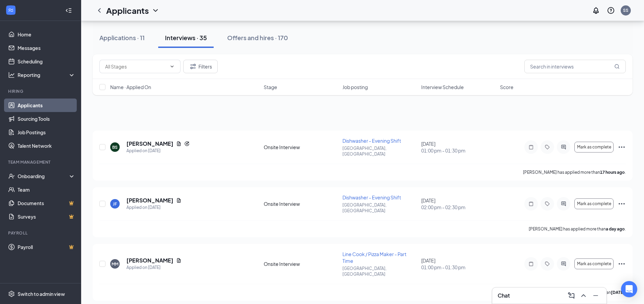 Image resolution: width=644 pixels, height=304 pixels. What do you see at coordinates (46, 62) in the screenshot?
I see `a: Scheduling` at bounding box center [46, 62].